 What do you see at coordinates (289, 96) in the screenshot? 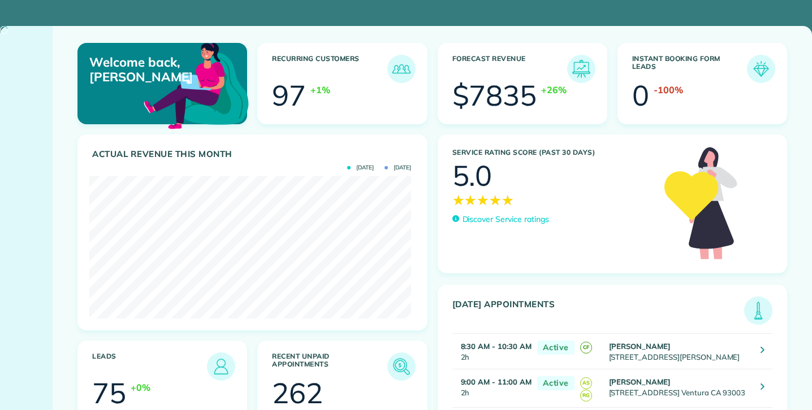
I see `div: 97` at bounding box center [289, 96].